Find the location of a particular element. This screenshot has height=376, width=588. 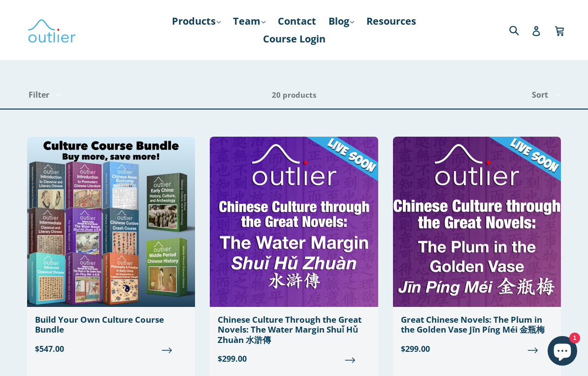

div: Build Your Own Culture Course Bundle is located at coordinates (110, 325).